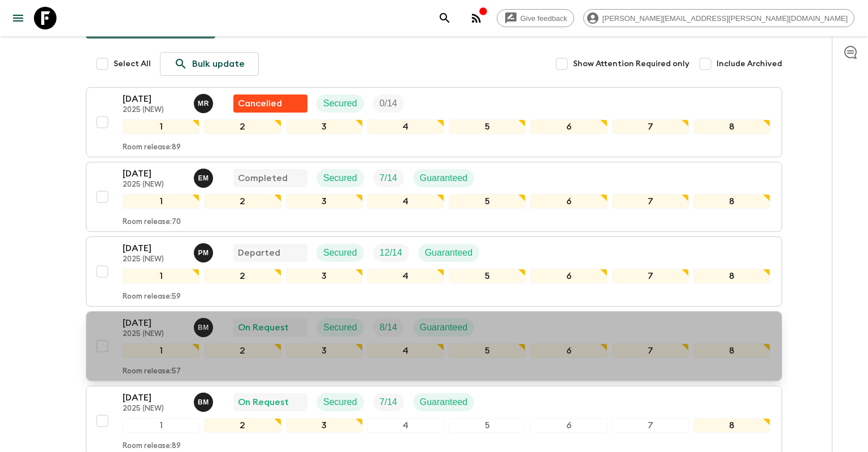  I want to click on p: Cancelled, so click(260, 103).